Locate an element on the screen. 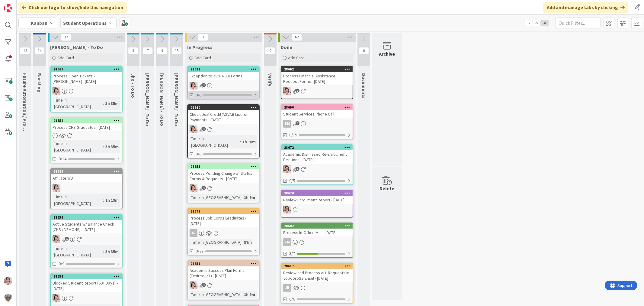 The image size is (644, 306). div: Student Services Phone Call is located at coordinates (317, 114).